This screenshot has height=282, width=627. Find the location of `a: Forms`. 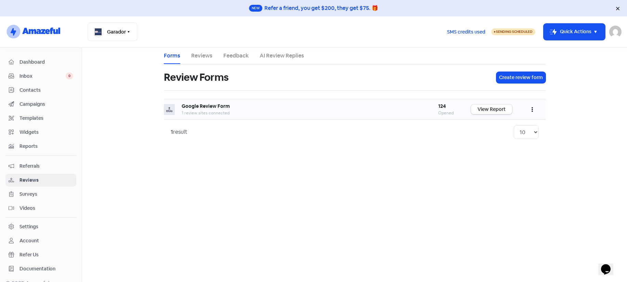

a: Forms is located at coordinates (172, 56).